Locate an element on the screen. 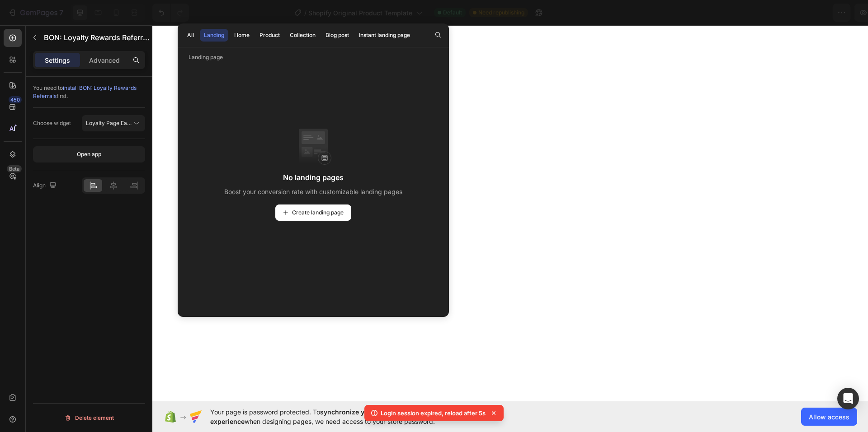 The width and height of the screenshot is (868, 432). button: Landing is located at coordinates (214, 35).